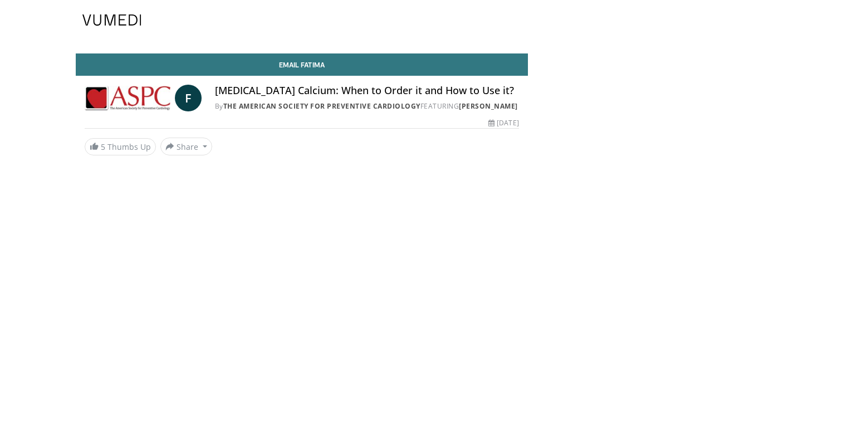 The image size is (842, 430). Describe the element at coordinates (367, 106) in the screenshot. I see `div: By FEATURING` at that location.